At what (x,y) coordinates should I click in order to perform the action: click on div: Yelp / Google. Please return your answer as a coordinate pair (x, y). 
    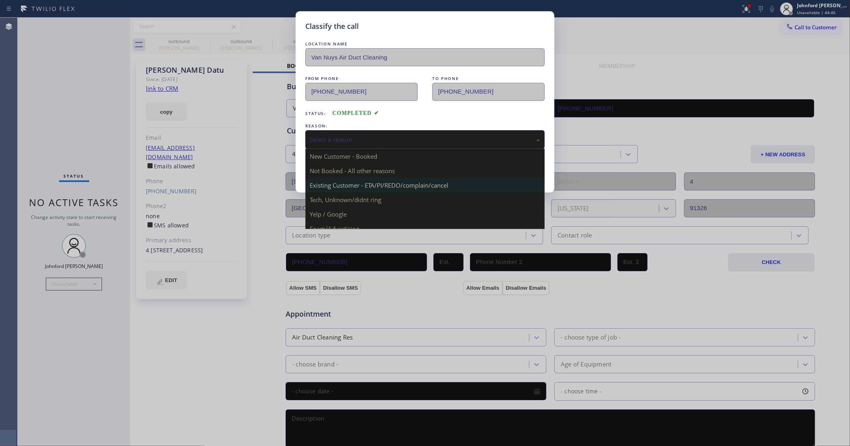
    Looking at the image, I should click on (425, 214).